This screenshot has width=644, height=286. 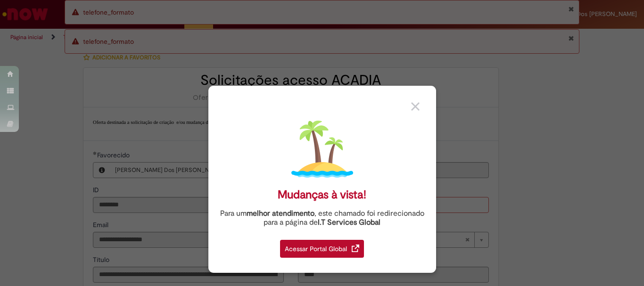 What do you see at coordinates (322, 249) in the screenshot?
I see `div: Acessar Portal Global` at bounding box center [322, 249].